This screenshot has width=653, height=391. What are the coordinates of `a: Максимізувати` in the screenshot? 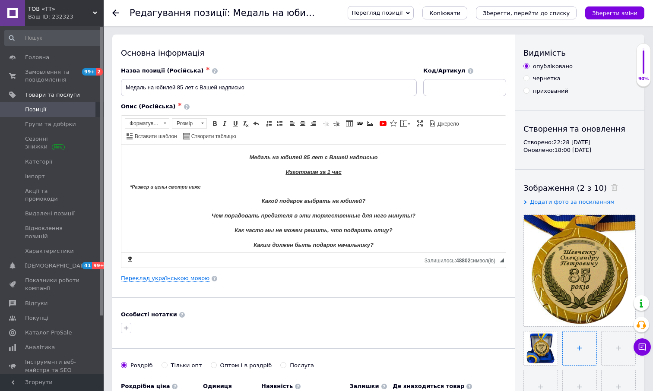 It's located at (420, 123).